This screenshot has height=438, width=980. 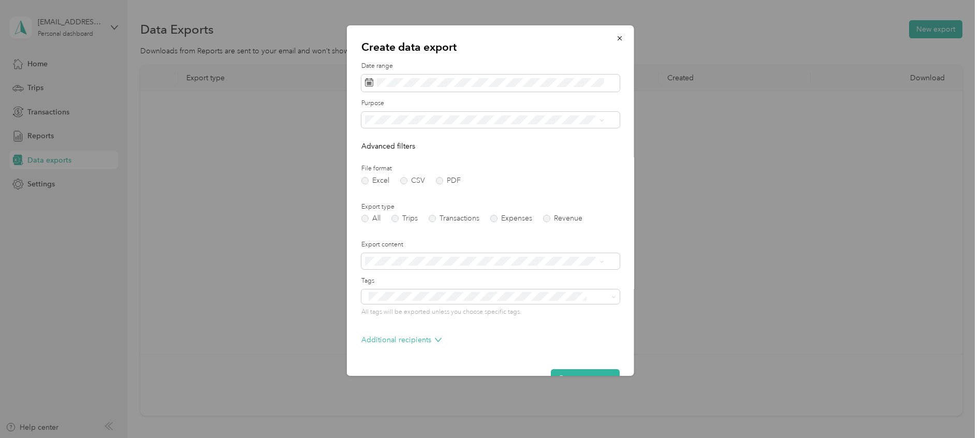 I want to click on label: All, so click(x=370, y=218).